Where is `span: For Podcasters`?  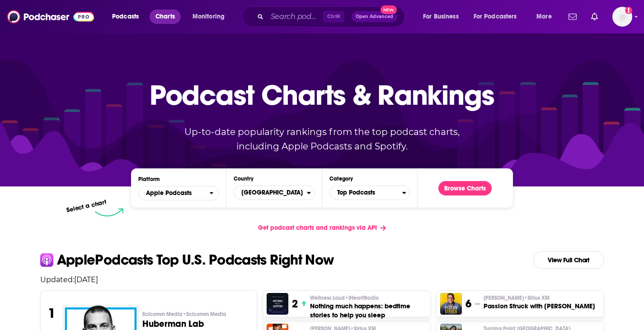 span: For Podcasters is located at coordinates (496, 17).